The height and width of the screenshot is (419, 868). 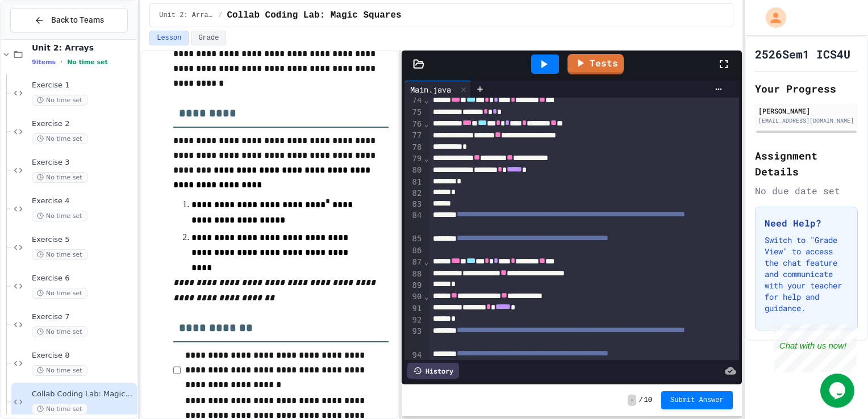 I want to click on div: 79, so click(x=413, y=159).